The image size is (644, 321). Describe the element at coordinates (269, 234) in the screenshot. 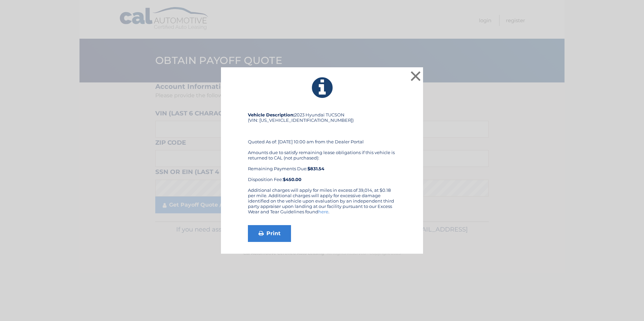

I see `a: Print` at that location.